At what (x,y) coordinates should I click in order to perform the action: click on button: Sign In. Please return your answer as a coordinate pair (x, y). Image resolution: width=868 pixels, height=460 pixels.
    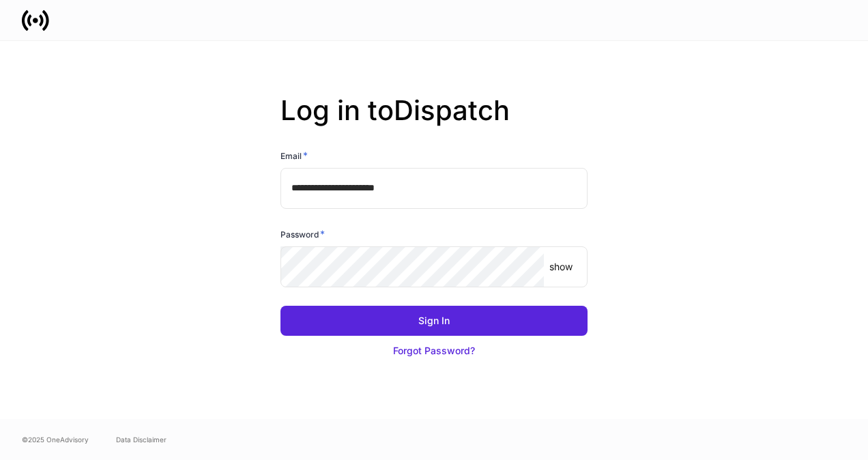
    Looking at the image, I should click on (434, 320).